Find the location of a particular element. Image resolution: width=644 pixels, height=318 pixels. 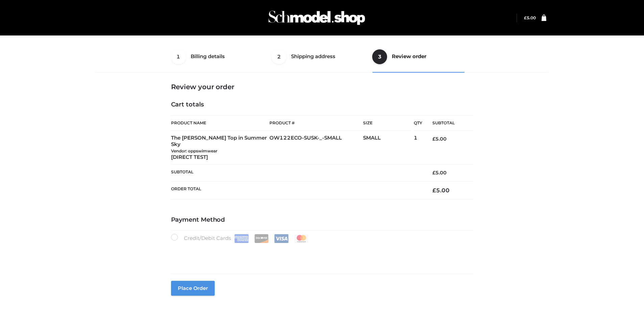

td: OW122ECO-SUSK-_-SMALL is located at coordinates (316, 148).